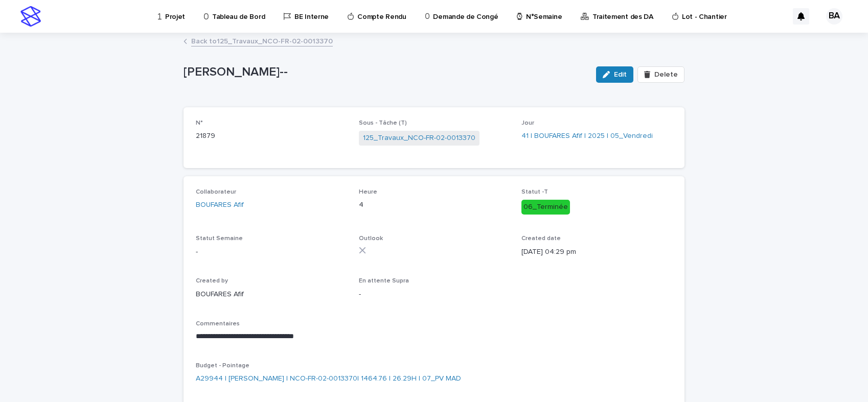 The image size is (868, 402). I want to click on span: Heure, so click(368, 192).